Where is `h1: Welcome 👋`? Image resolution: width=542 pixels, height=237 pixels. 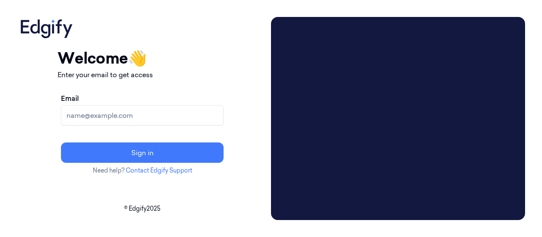 h1: Welcome 👋 is located at coordinates (142, 58).